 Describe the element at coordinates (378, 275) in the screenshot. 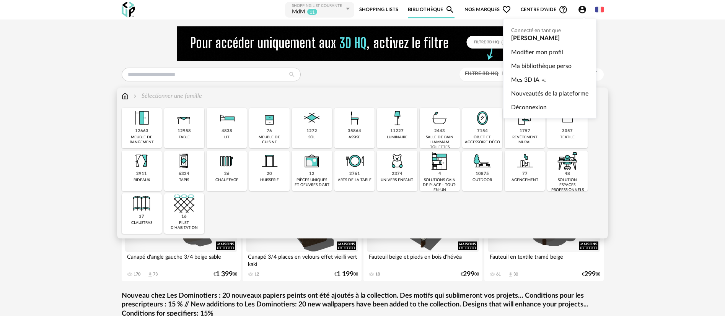

I see `div: 18` at that location.